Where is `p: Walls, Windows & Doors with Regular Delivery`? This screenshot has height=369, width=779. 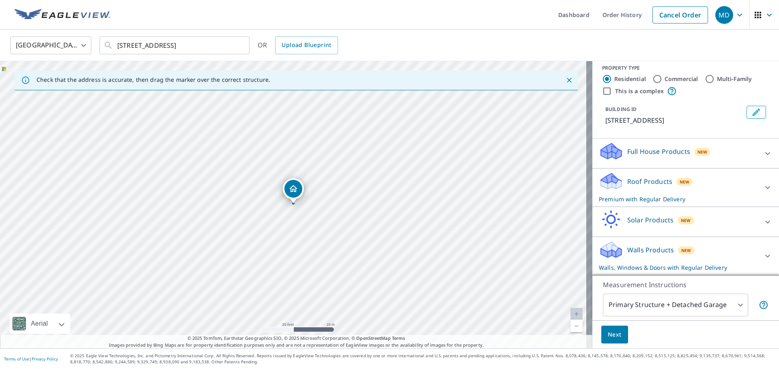 p: Walls, Windows & Doors with Regular Delivery is located at coordinates (678, 268).